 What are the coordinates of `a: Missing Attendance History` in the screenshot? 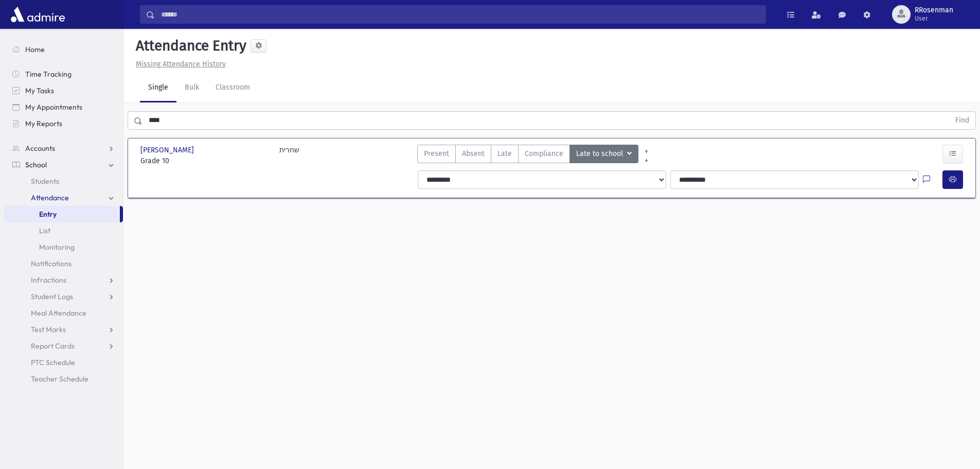 It's located at (179, 64).